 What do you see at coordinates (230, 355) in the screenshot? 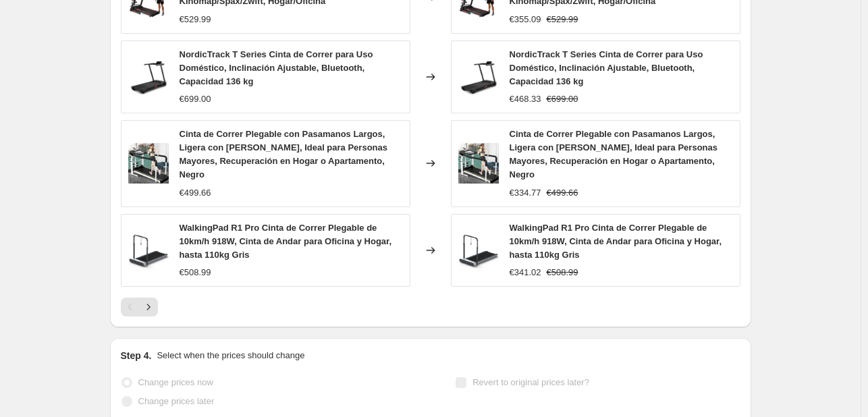
I see `p: Select when the prices should change` at bounding box center [230, 355].